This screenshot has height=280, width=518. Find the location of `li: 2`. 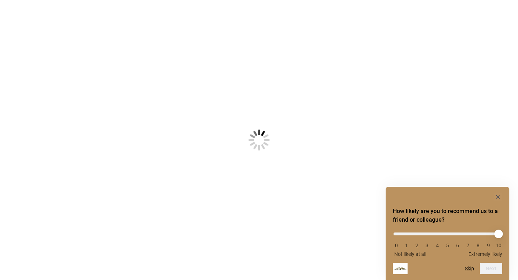

li: 2 is located at coordinates (417, 245).